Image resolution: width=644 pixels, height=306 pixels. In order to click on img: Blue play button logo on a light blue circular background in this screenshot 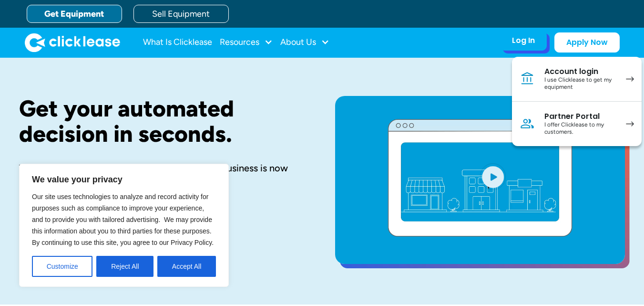, I will do `click(493, 177)`.